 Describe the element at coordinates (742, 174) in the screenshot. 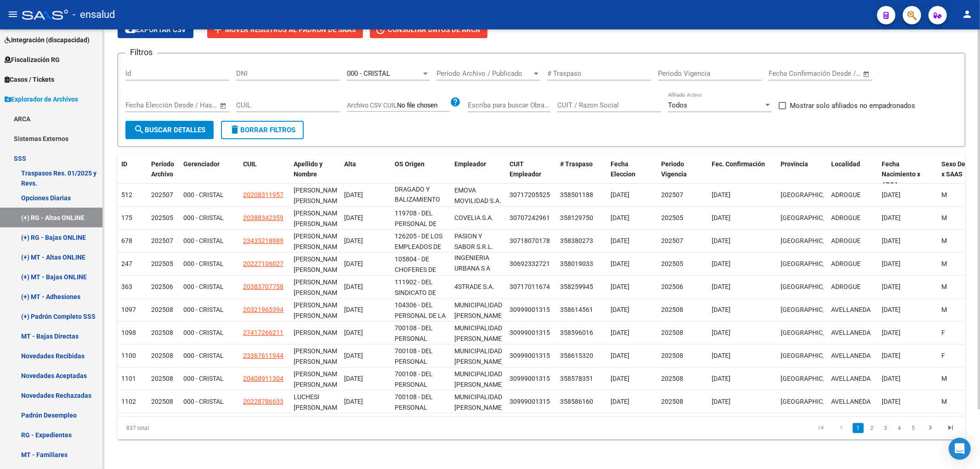

I see `datatable-header-cell: Fec. Confirmación` at that location.